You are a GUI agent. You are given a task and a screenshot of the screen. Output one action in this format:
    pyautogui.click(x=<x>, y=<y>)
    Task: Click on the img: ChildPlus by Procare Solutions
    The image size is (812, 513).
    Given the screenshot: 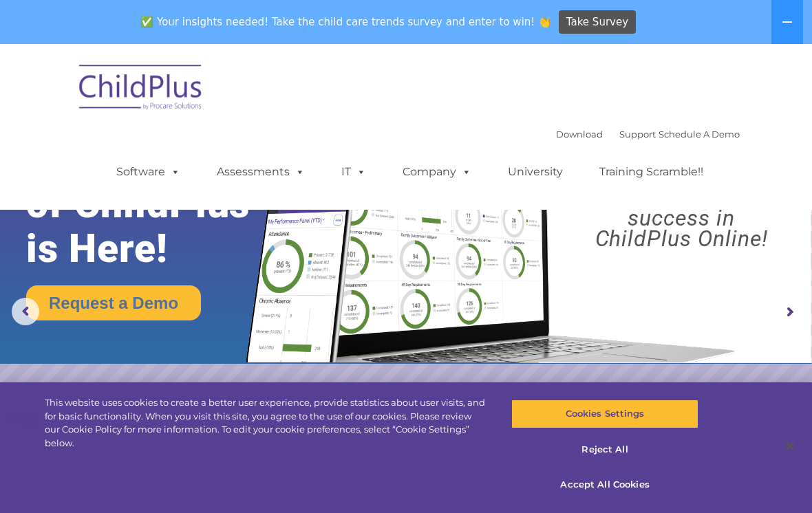 What is the action you would take?
    pyautogui.click(x=141, y=89)
    